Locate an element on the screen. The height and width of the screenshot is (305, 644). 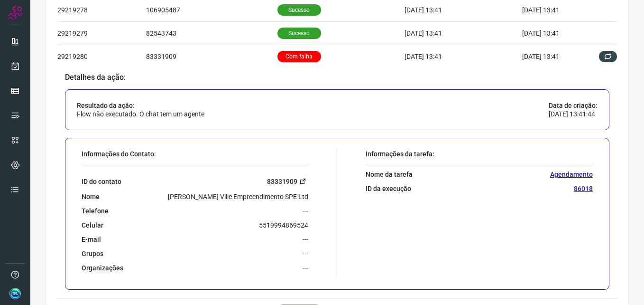
p: Com falha is located at coordinates (299, 56).